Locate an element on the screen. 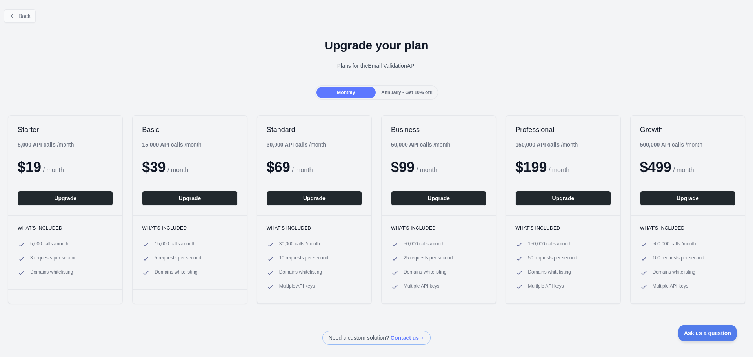  b: 50,000 API calls is located at coordinates (411, 145).